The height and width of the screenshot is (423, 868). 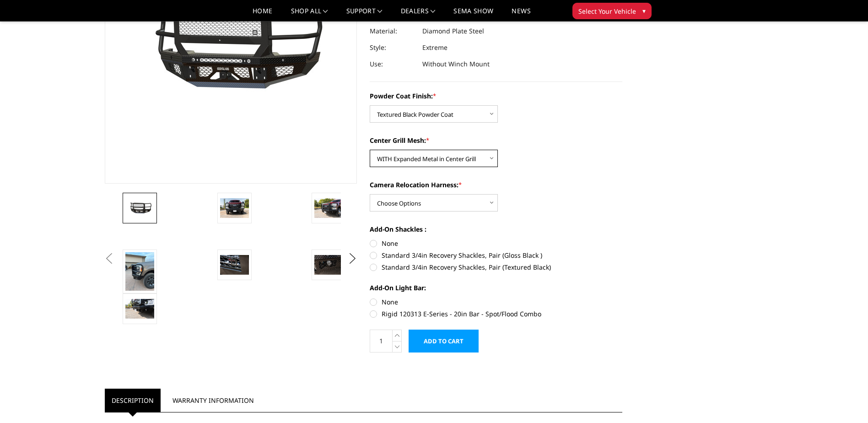 What do you see at coordinates (110, 259) in the screenshot?
I see `button: Previous` at bounding box center [110, 259].